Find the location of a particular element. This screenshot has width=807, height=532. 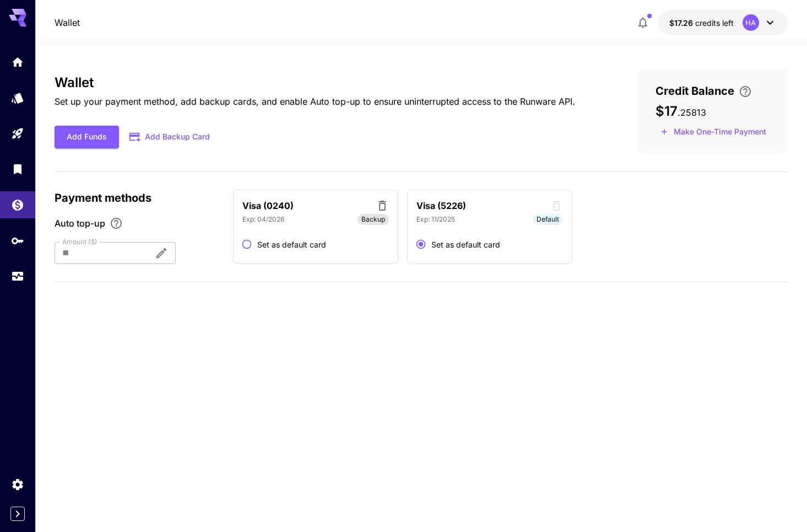

div: $17.25813 is located at coordinates (701, 22).